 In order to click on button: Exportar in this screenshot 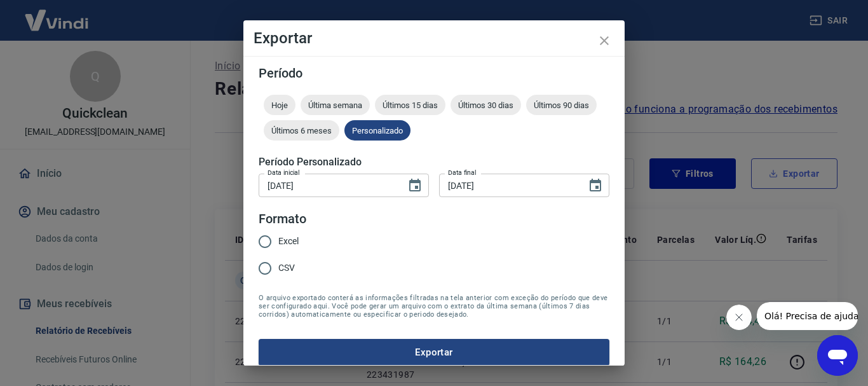, I will do `click(434, 352)`.